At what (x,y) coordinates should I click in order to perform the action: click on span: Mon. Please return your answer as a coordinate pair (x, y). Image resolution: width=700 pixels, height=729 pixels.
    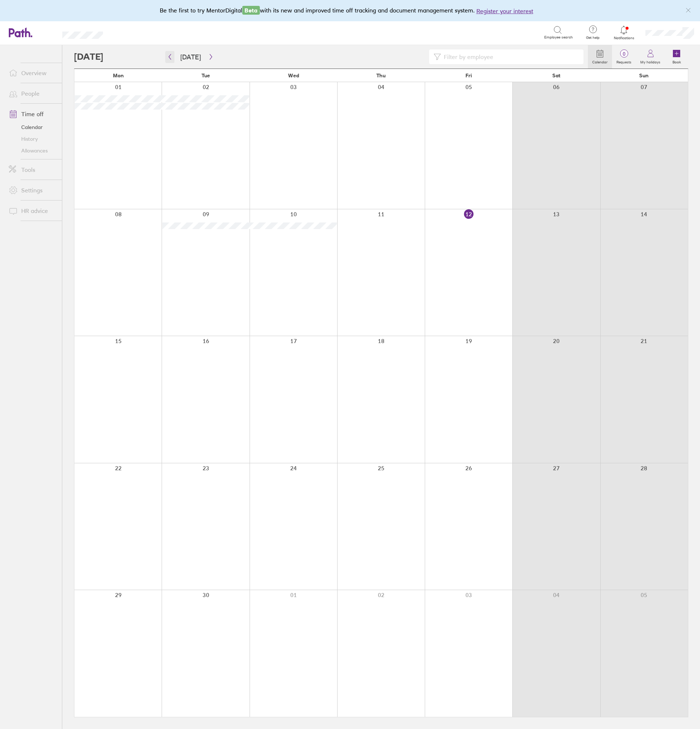
    Looking at the image, I should click on (119, 76).